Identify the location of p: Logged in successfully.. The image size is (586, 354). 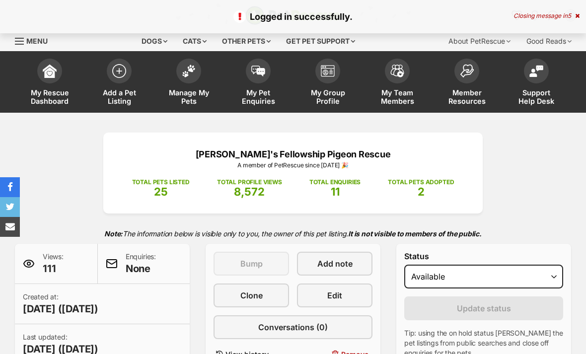
(293, 16).